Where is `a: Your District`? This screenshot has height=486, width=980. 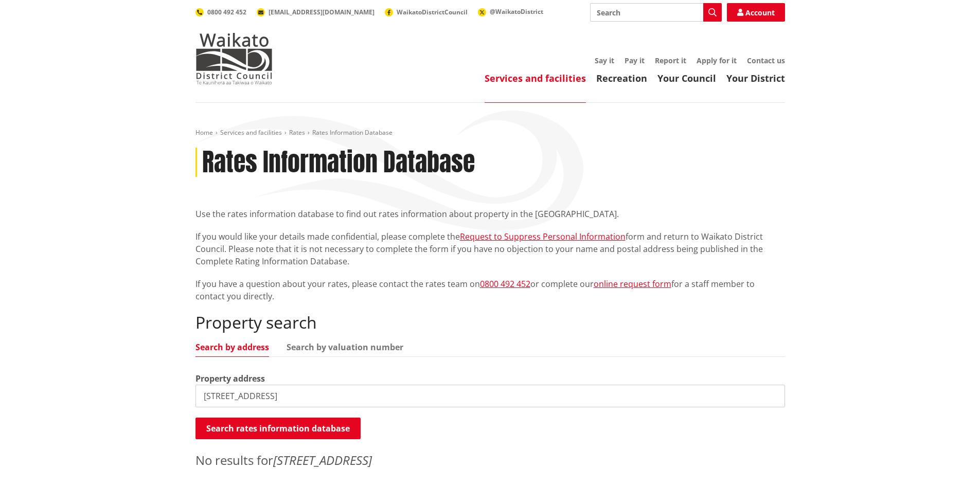
a: Your District is located at coordinates (756, 79).